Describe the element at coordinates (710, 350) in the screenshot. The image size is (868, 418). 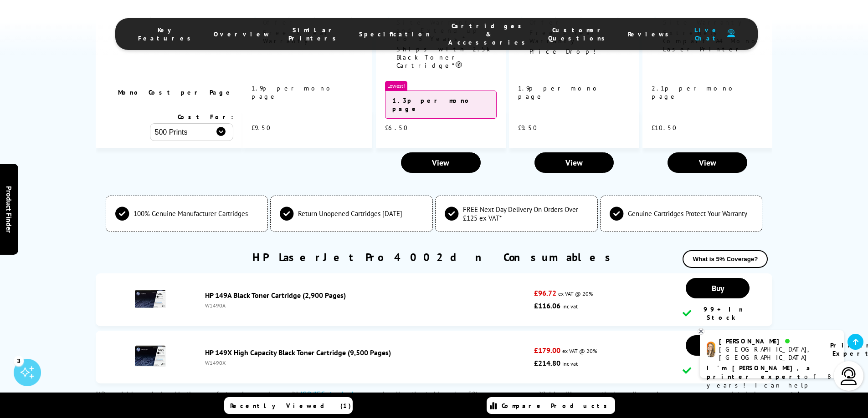
I see `img: amy-livechat.png` at that location.